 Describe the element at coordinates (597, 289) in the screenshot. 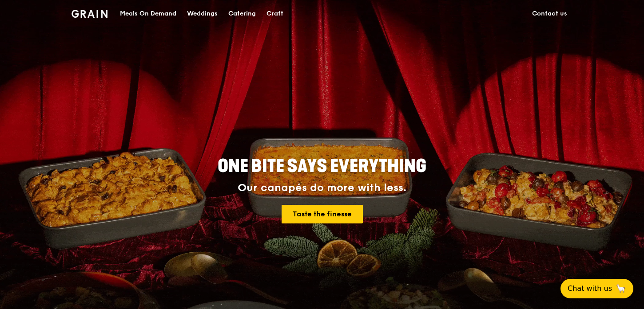

I see `button: Chat with us🦙` at that location.